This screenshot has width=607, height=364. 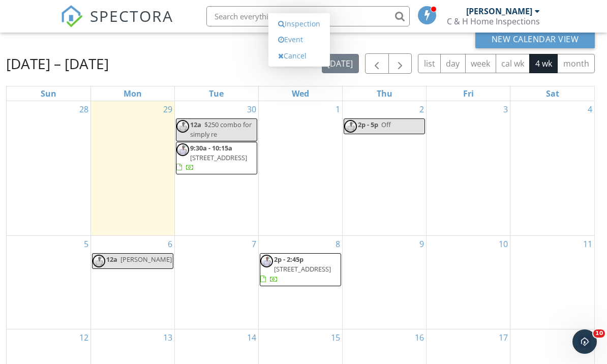 I want to click on span: SPECTORA, so click(x=132, y=16).